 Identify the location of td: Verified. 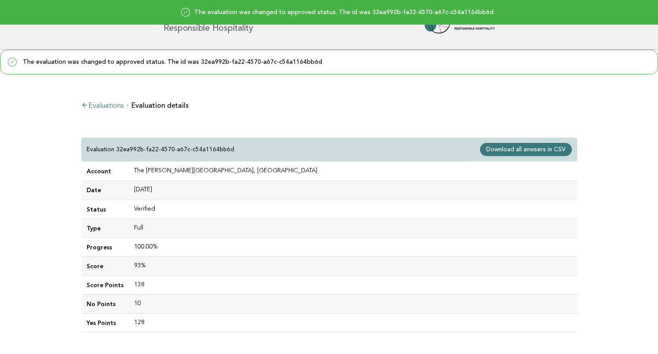
(353, 209).